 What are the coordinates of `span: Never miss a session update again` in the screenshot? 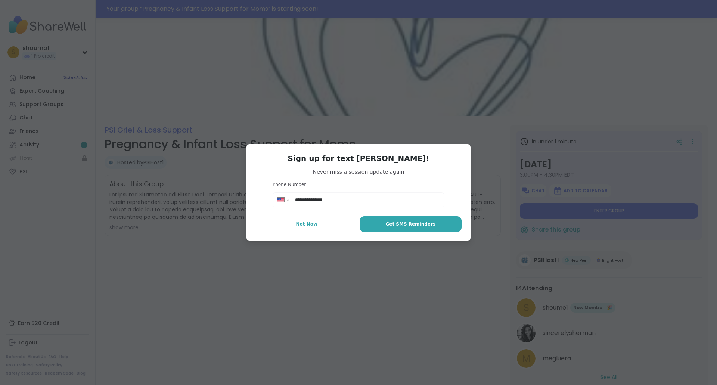 It's located at (358, 172).